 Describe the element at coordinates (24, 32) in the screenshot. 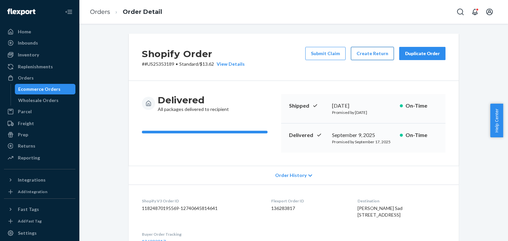

I see `div: Home` at that location.